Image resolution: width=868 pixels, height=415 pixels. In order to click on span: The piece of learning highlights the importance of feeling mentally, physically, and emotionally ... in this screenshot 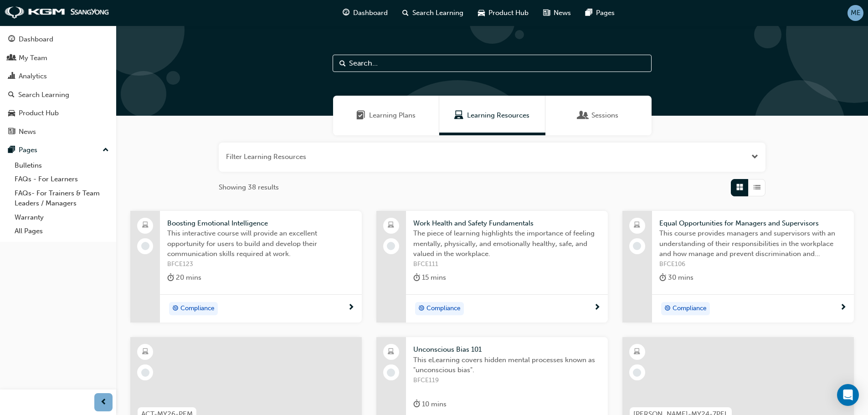, I will do `click(507, 244)`.